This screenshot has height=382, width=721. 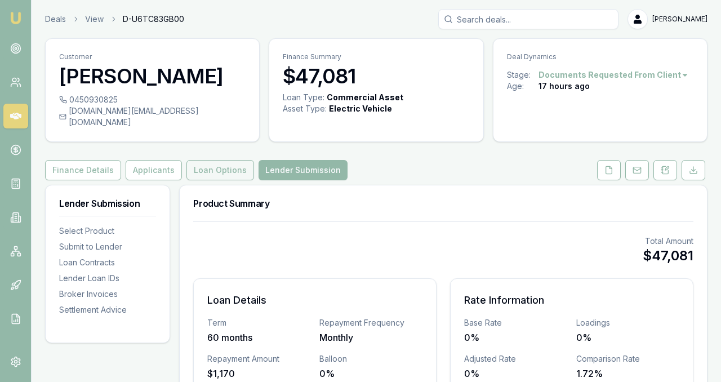 I want to click on div: Total Amount, so click(x=668, y=241).